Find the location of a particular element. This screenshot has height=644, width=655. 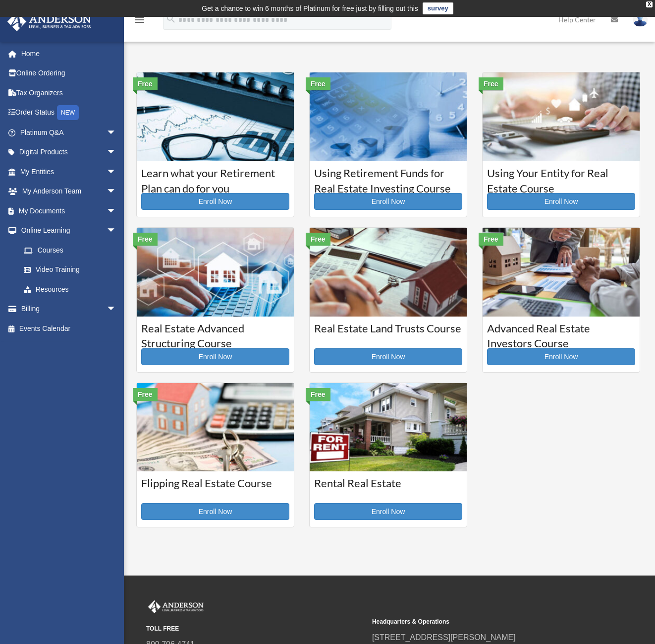

a: survey is located at coordinates (438, 8).